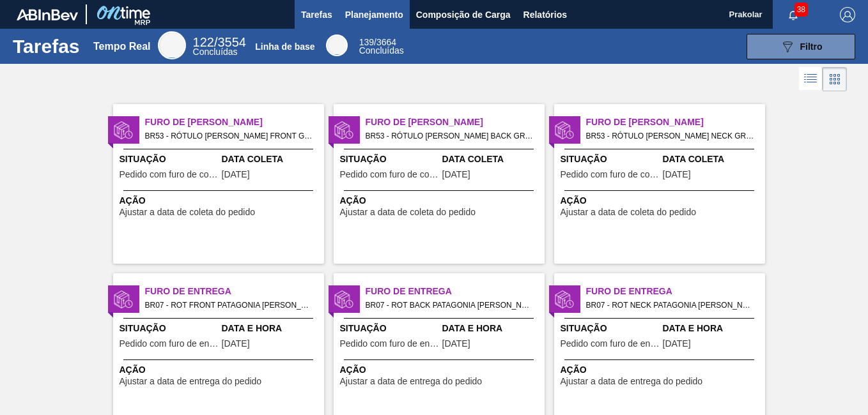 This screenshot has height=415, width=868. What do you see at coordinates (46, 46) in the screenshot?
I see `h1: Tarefas` at bounding box center [46, 46].